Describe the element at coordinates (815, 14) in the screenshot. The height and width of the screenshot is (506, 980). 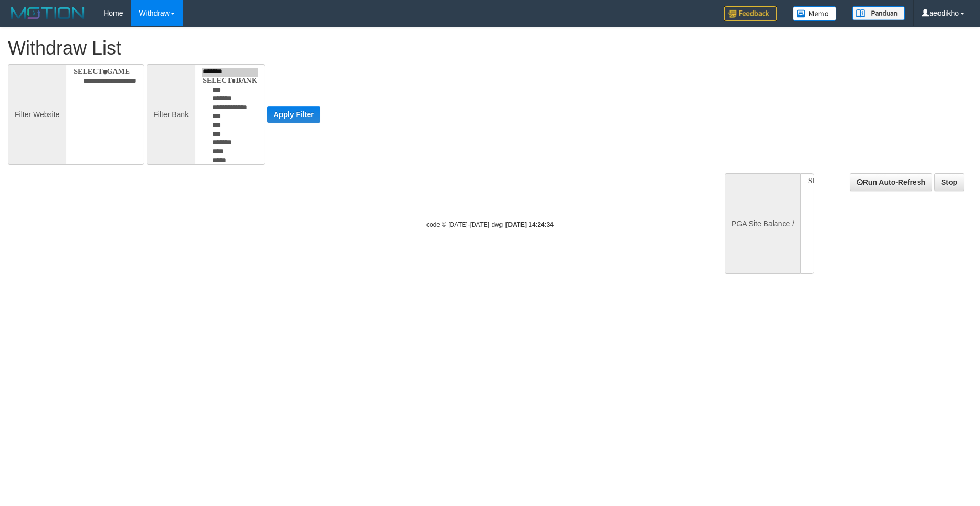
I see `img: Button%20Memo.svg` at that location.